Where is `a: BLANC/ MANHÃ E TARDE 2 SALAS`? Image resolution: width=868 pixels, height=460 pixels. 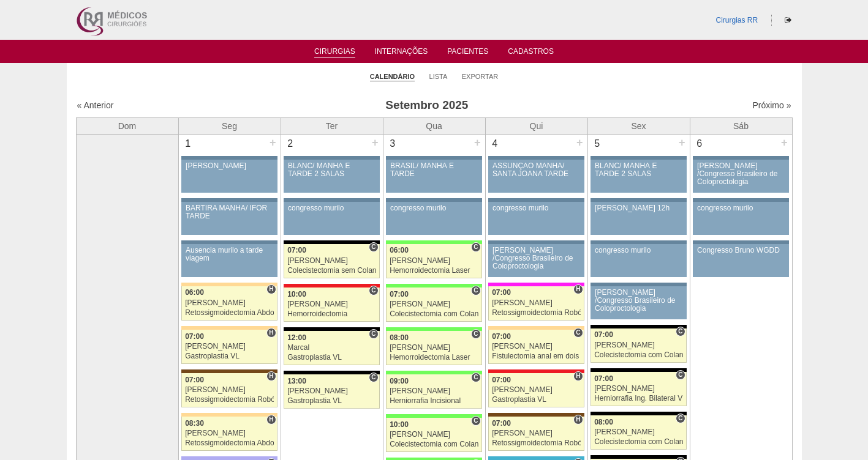 a: BLANC/ MANHÃ E TARDE 2 SALAS is located at coordinates (331, 177).